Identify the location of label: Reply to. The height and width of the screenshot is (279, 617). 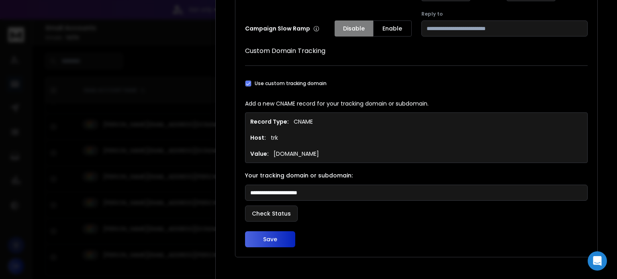
(505, 14).